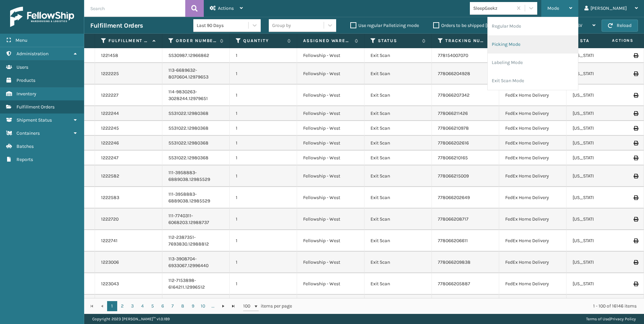 Image resolution: width=644 pixels, height=324 pixels. What do you see at coordinates (533, 26) in the screenshot?
I see `li: Regular Mode` at bounding box center [533, 26].